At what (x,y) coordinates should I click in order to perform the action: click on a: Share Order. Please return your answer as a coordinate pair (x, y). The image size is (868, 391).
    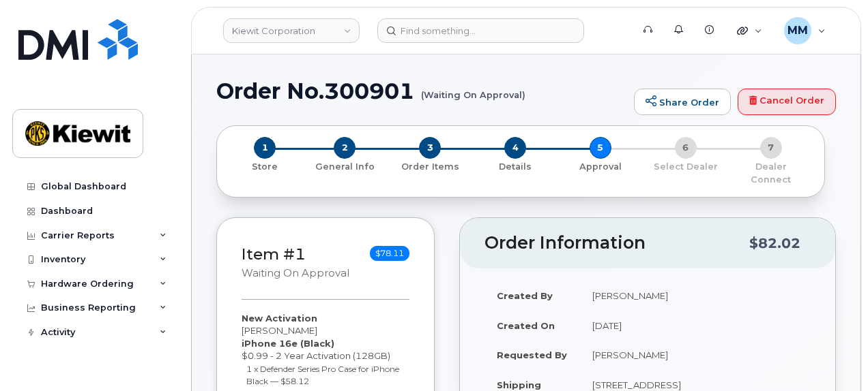
    Looking at the image, I should click on (682, 102).